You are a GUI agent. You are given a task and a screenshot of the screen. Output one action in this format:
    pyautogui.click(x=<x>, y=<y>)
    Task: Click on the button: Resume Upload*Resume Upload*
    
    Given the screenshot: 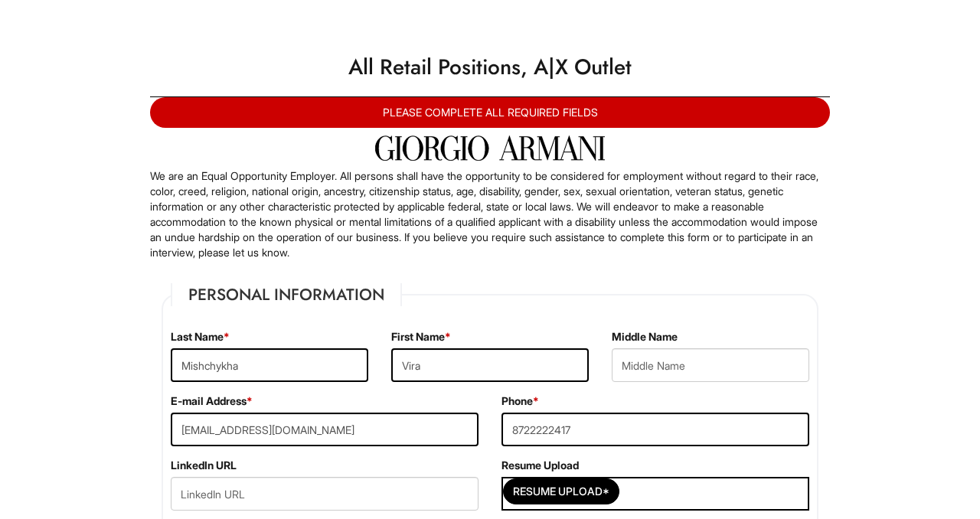 What is the action you would take?
    pyautogui.click(x=561, y=491)
    